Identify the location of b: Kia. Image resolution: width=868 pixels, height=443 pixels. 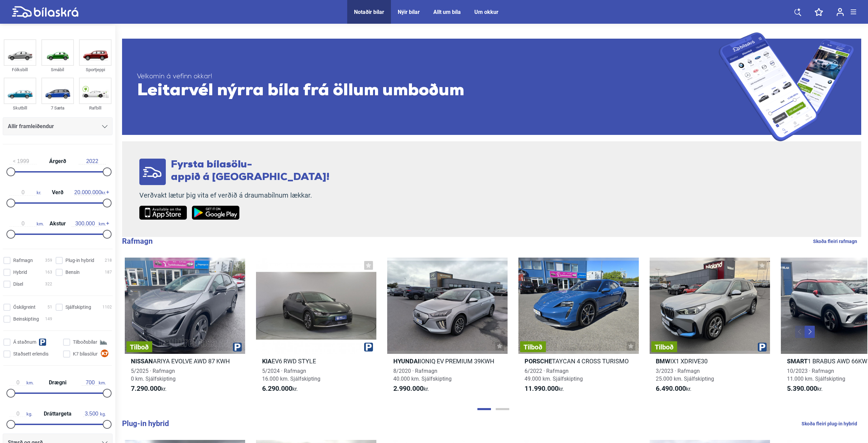
(266, 361).